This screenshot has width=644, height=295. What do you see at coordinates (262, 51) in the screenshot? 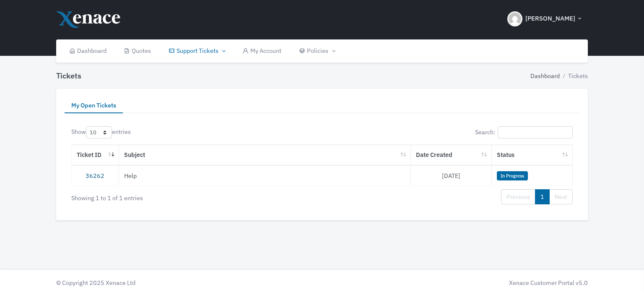
I see `a: My Account` at bounding box center [262, 51].